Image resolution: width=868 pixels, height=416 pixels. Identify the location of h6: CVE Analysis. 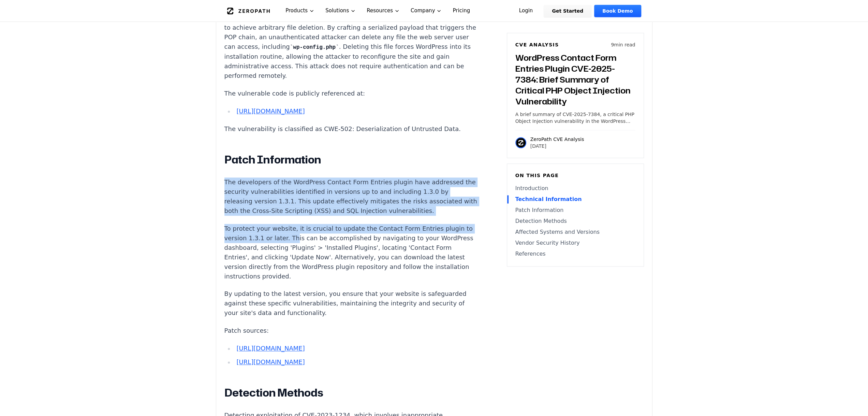
(537, 44).